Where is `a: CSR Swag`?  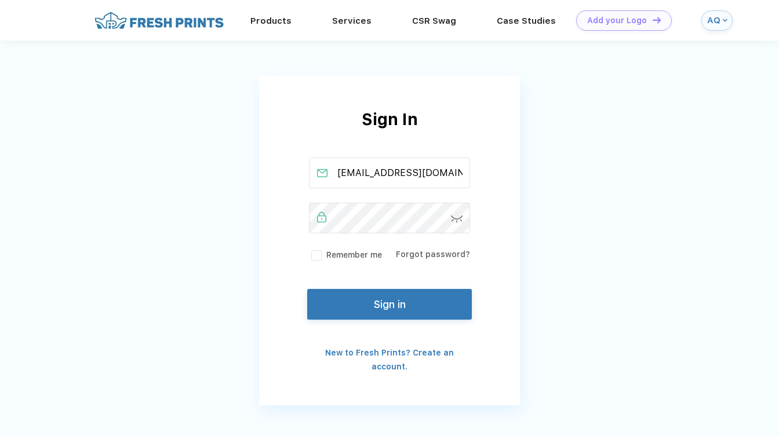 a: CSR Swag is located at coordinates (434, 21).